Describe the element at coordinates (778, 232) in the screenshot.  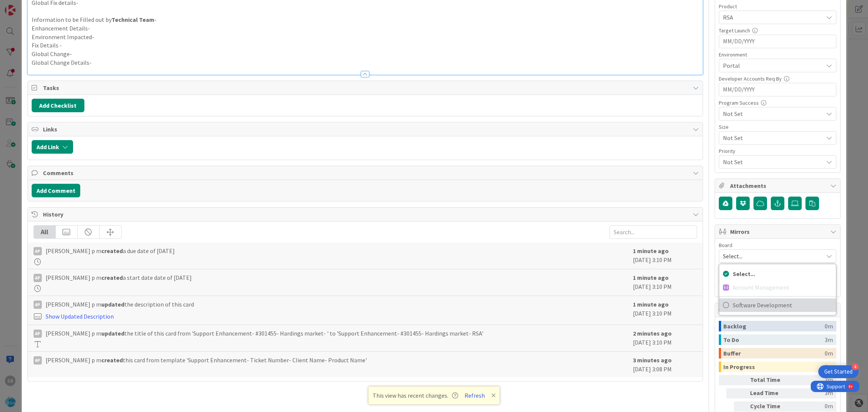
I see `span: Mirrors` at that location.